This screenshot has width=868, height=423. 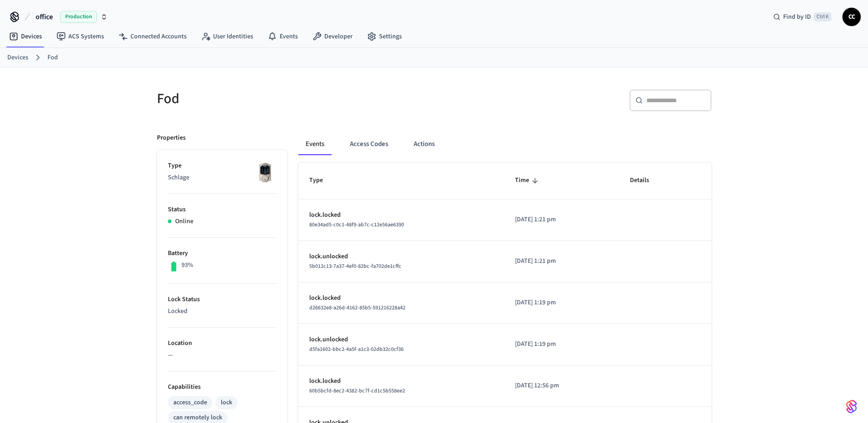 I want to click on a: Events, so click(x=283, y=37).